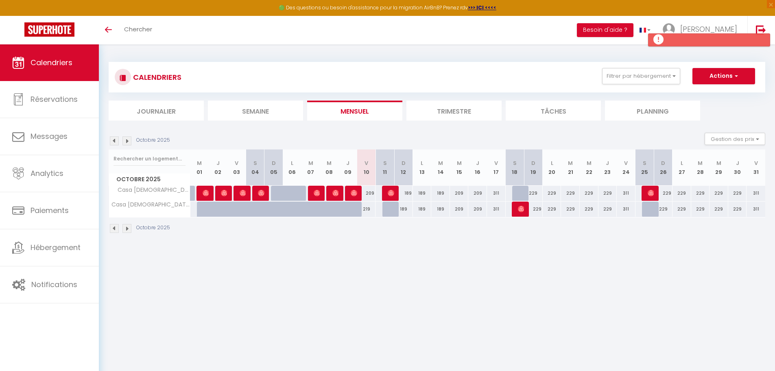  What do you see at coordinates (47, 173) in the screenshot?
I see `span: Analytics` at bounding box center [47, 173].